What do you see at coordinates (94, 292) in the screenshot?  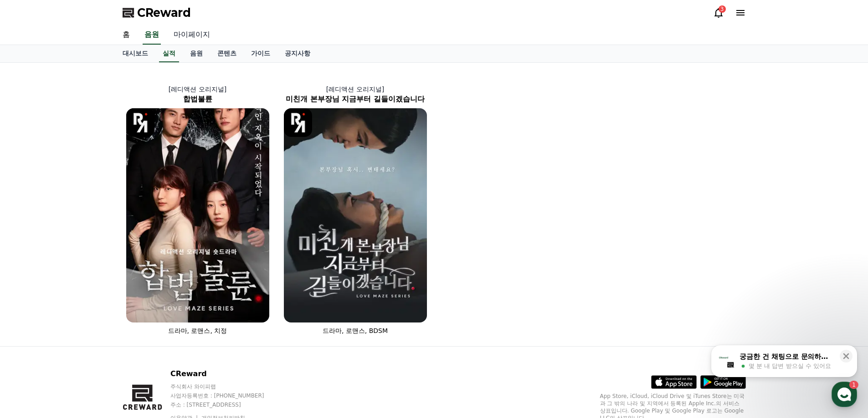 I see `span: 1` at bounding box center [94, 292].